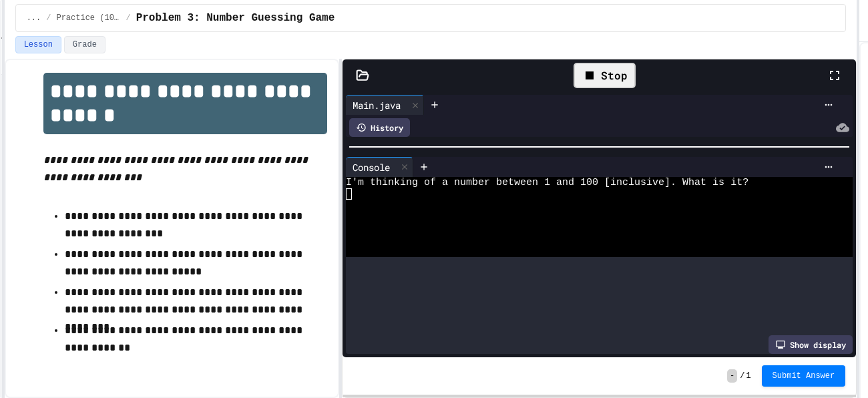 Image resolution: width=868 pixels, height=398 pixels. Describe the element at coordinates (236, 18) in the screenshot. I see `span: Problem 3: Number Guessing Game` at that location.